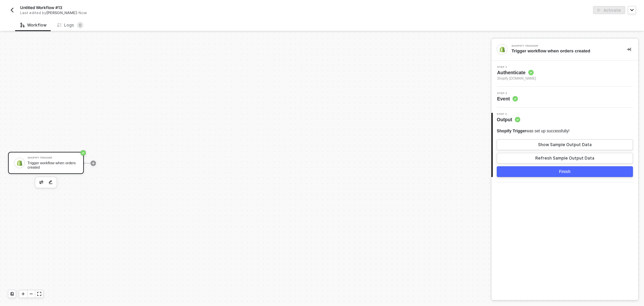 The width and height of the screenshot is (644, 306). What do you see at coordinates (12, 10) in the screenshot?
I see `button: back` at bounding box center [12, 10].